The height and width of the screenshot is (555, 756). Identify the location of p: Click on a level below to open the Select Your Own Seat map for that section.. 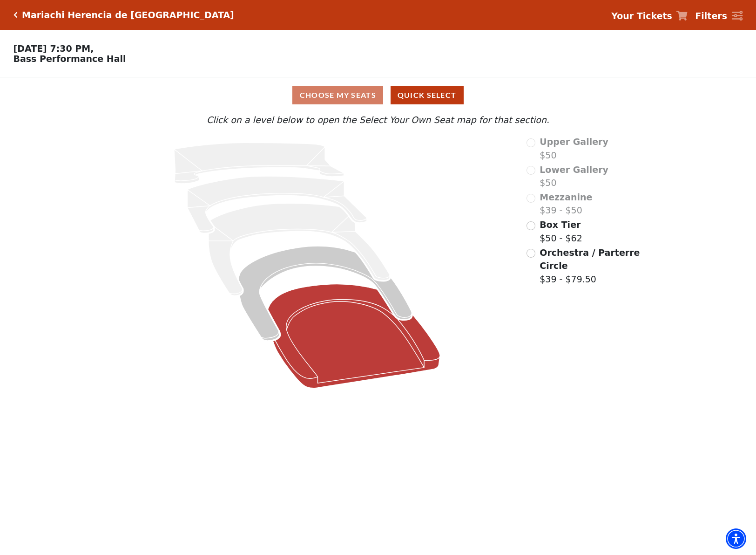
(378, 120).